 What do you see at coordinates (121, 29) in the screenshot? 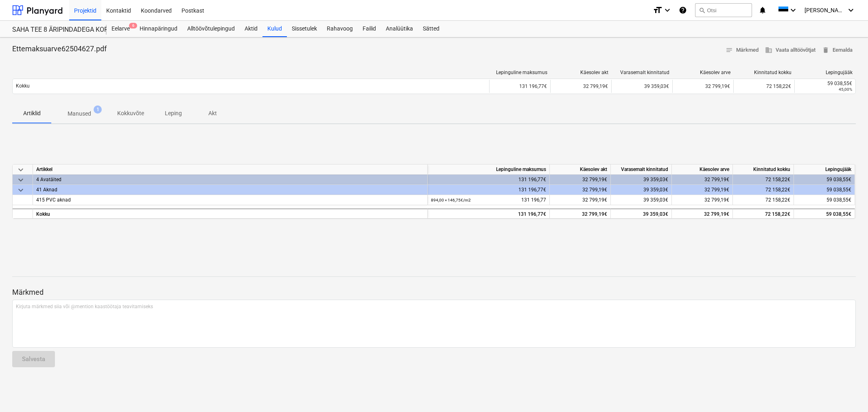
I see `div: Eelarve` at bounding box center [121, 29].